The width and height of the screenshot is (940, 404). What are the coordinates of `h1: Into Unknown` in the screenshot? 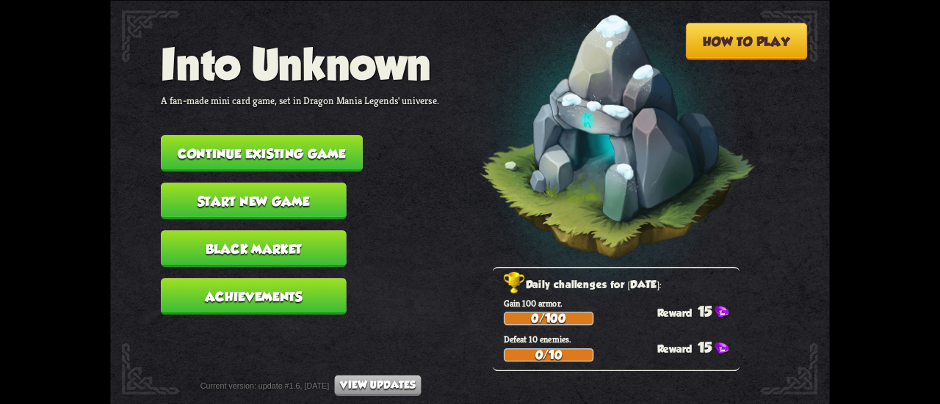 It's located at (299, 64).